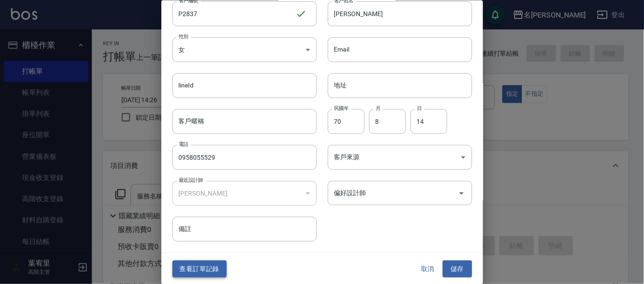 Image resolution: width=644 pixels, height=284 pixels. I want to click on label: 日, so click(419, 108).